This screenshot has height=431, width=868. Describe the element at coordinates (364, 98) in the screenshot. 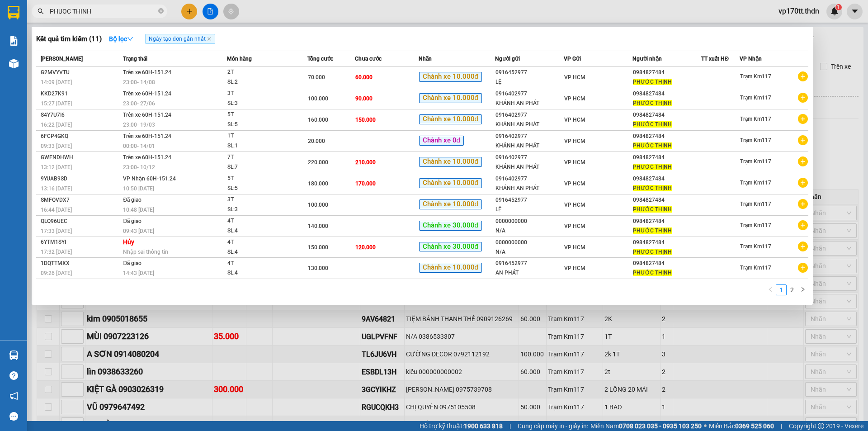

I see `span: 90.000` at that location.